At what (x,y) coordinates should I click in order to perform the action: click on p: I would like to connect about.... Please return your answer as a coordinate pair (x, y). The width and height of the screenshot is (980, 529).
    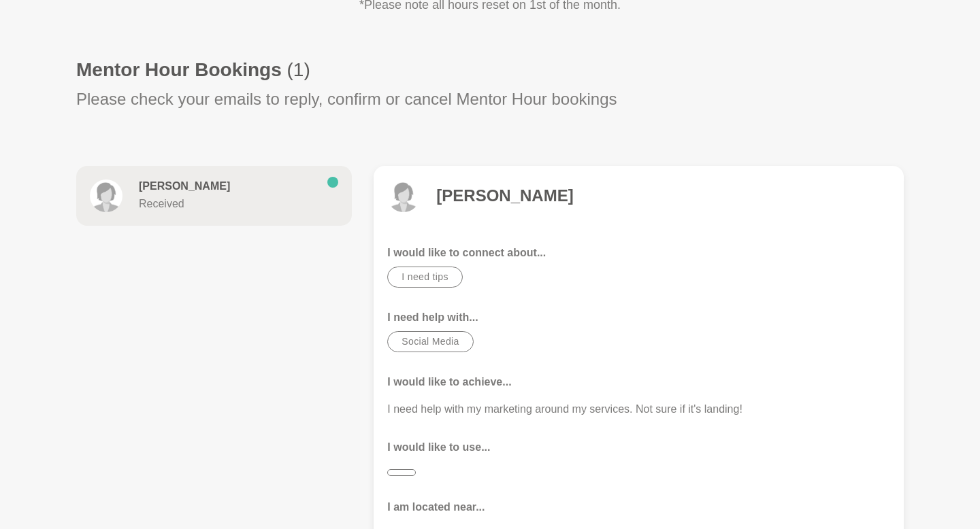
    Looking at the image, I should click on (638, 253).